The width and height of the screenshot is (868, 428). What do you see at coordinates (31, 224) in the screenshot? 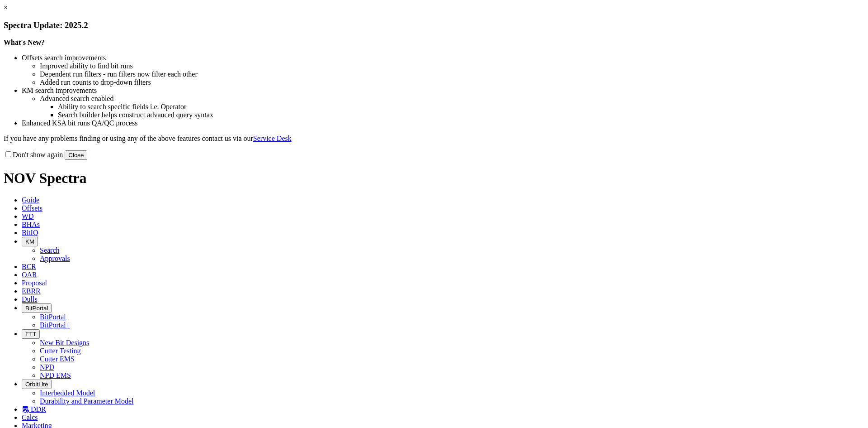
I see `span: BHAs` at bounding box center [31, 224].